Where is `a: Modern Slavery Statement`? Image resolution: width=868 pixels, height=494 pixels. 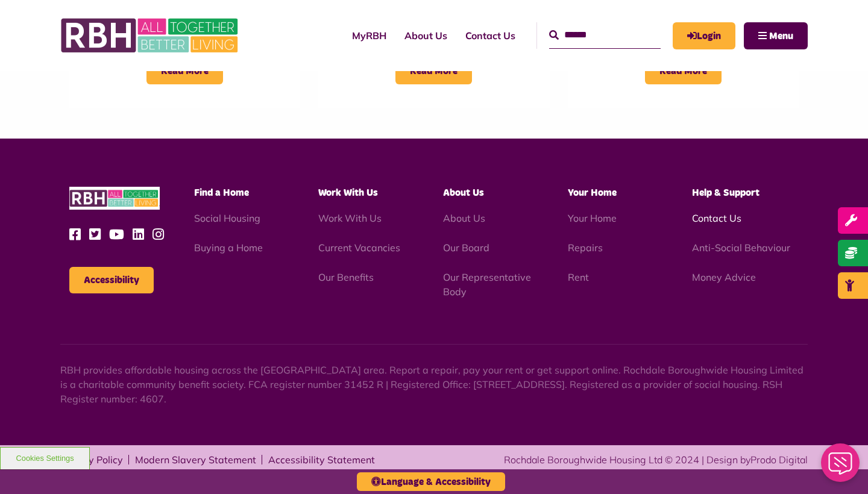 a: Modern Slavery Statement is located at coordinates (195, 460).